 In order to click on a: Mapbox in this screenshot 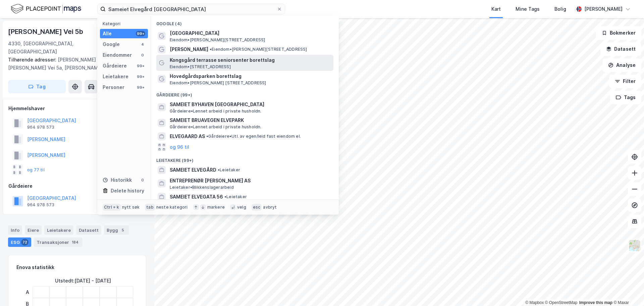, I will do `click(534, 303)`.